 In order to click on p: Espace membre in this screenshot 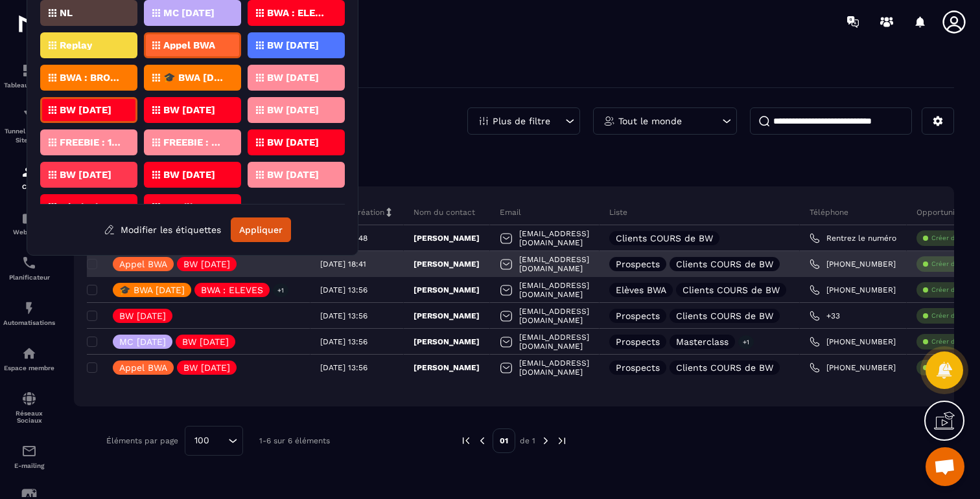, I will do `click(29, 368)`.